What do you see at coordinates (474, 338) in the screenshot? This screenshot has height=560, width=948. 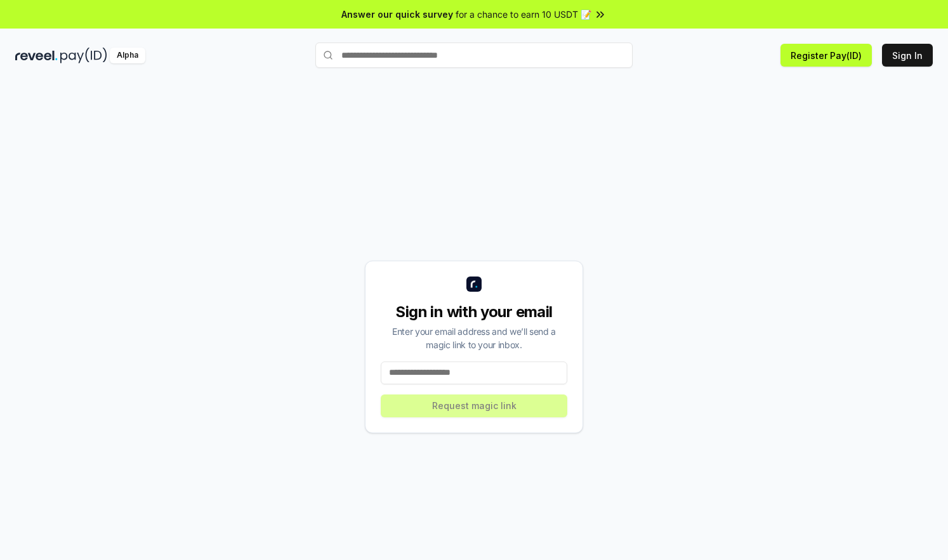 I see `div: Enter your email address and we’ll send a magic link to your inbox.` at bounding box center [474, 338].